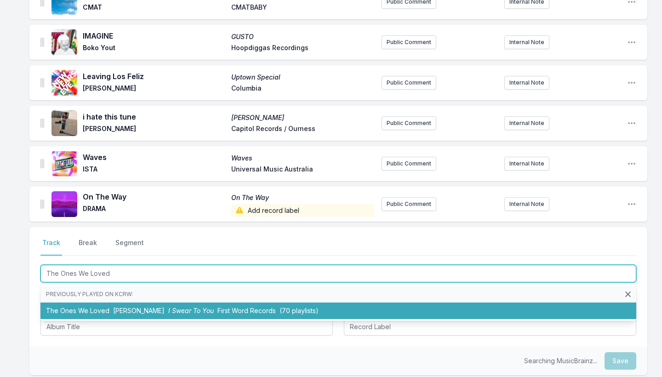  I want to click on button: Segment, so click(130, 247).